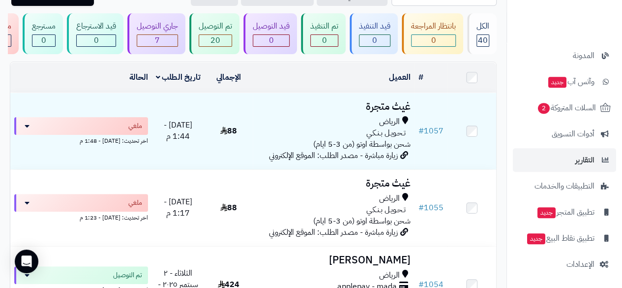 This screenshot has height=288, width=622. What do you see at coordinates (433, 26) in the screenshot?
I see `div: بانتظار المراجعة` at bounding box center [433, 26].